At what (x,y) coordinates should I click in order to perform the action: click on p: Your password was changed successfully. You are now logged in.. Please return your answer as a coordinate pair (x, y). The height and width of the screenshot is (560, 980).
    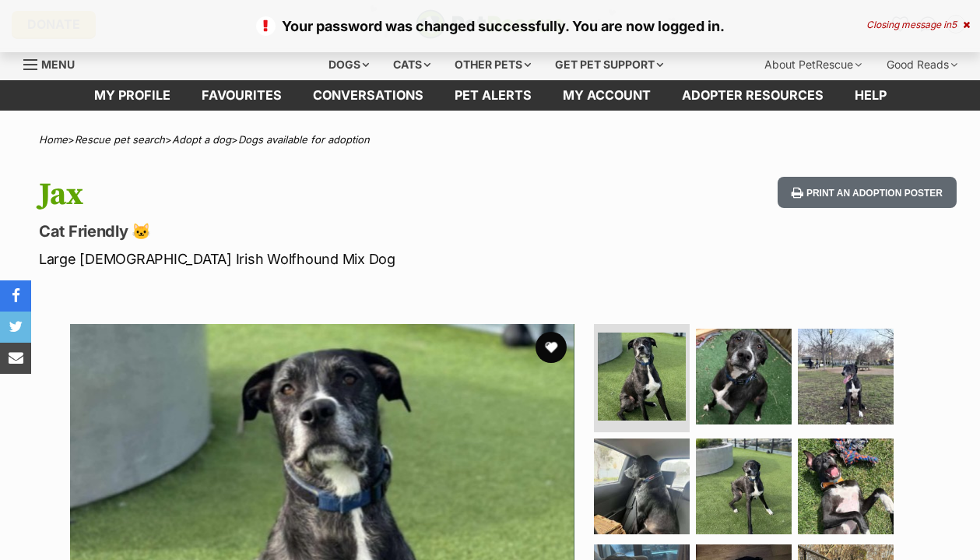
    Looking at the image, I should click on (490, 26).